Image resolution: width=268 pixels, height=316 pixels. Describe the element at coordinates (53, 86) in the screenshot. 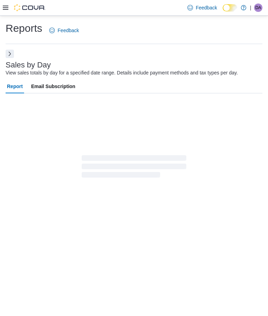

I see `span: Email Subscription` at that location.